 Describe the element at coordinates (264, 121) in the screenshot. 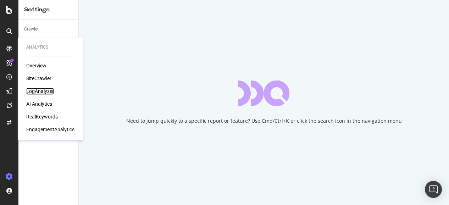

I see `div: Need to jump quickly to a specific report or feature? Use Cmd/Ctrl+K or click the search icon in ...` at that location.